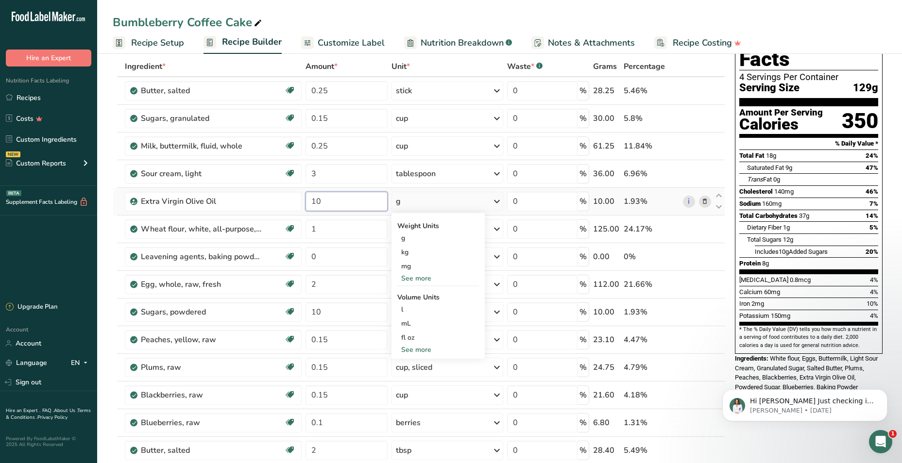 This screenshot has height=463, width=902. I want to click on div: 30.00, so click(606, 118).